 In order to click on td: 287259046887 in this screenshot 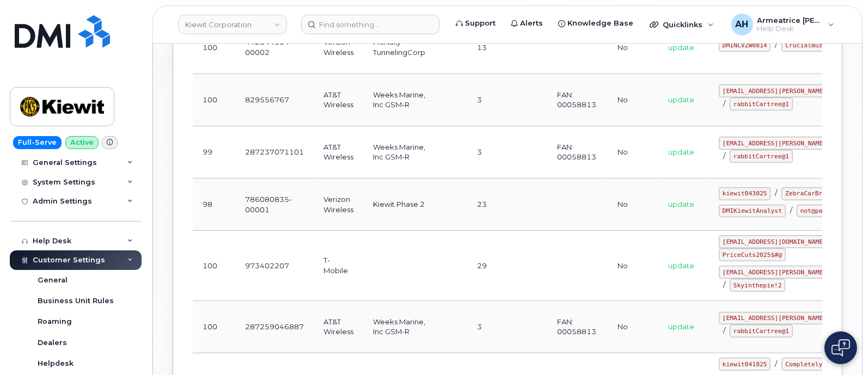, I will do `click(275, 327)`.